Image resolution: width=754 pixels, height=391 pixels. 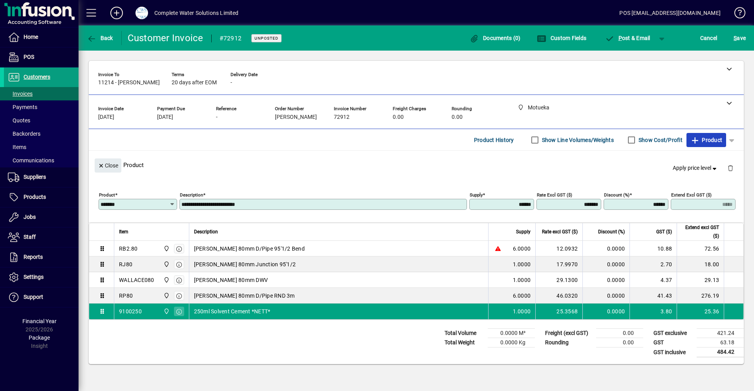 What do you see at coordinates (706, 140) in the screenshot?
I see `span: Product` at bounding box center [706, 140].